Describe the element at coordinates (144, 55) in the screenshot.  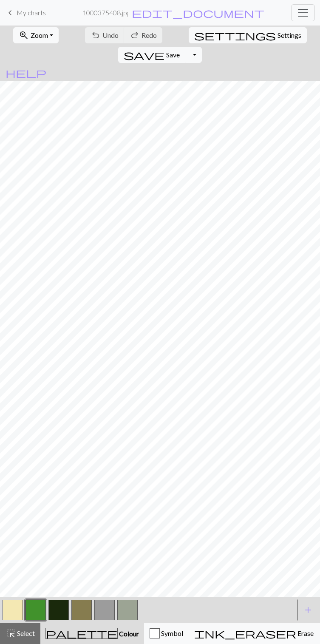
I see `span: save` at that location.